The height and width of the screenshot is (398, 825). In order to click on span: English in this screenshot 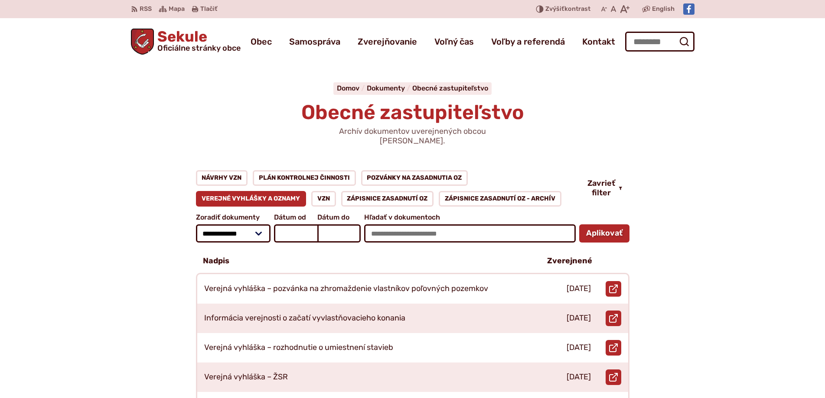, I will do `click(663, 9)`.